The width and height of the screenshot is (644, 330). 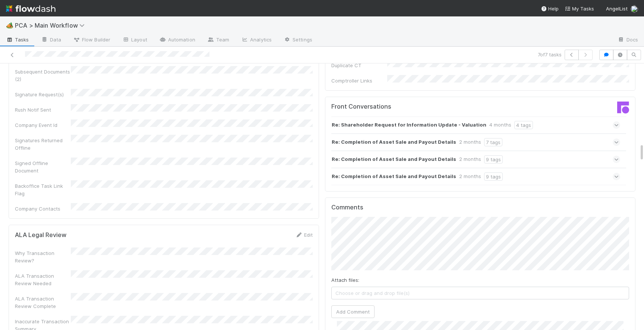 What do you see at coordinates (493, 142) in the screenshot?
I see `div: 7 tags` at bounding box center [493, 142].